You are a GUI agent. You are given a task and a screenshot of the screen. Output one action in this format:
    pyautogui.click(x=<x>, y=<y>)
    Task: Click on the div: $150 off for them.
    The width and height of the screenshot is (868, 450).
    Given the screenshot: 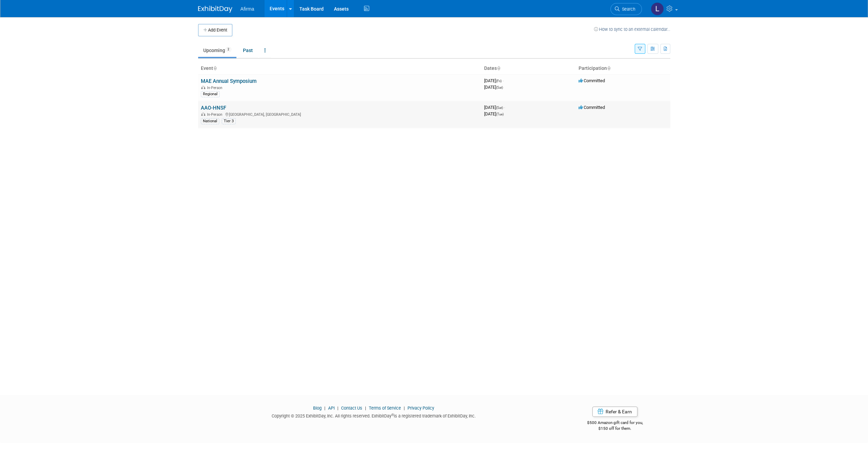 What is the action you would take?
    pyautogui.click(x=615, y=428)
    